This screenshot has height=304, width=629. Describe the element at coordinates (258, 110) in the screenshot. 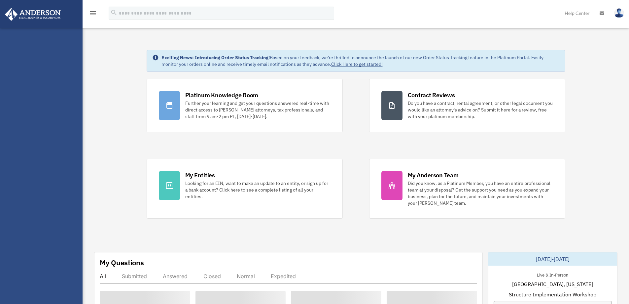

I see `div: Further your learning and get your questions answered real-time with direct access to [PERSON_NAM...` at that location.